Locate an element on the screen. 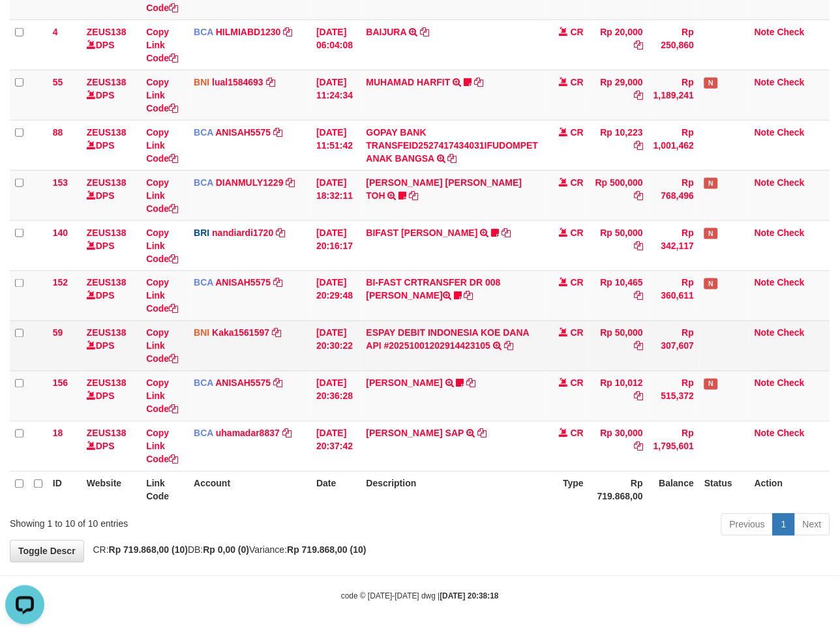  td: Rp 360,611 is located at coordinates (674, 296).